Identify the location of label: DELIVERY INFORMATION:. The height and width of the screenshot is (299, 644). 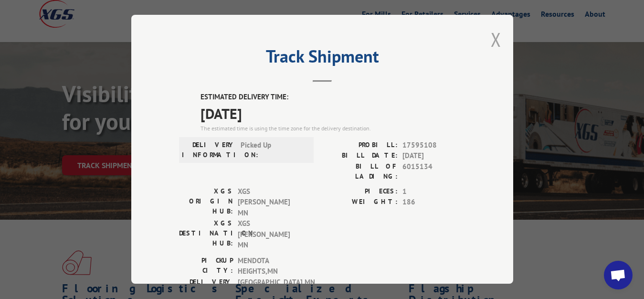
(208, 150).